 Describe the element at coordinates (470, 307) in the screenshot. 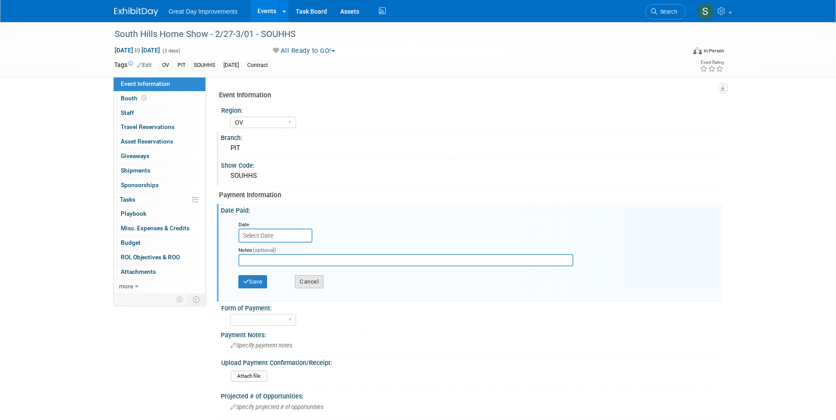

I see `div: Form of Payment:` at that location.